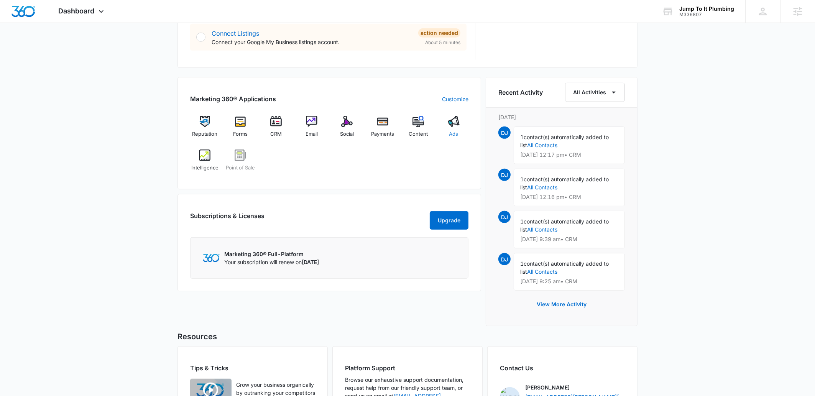 This screenshot has width=815, height=396. Describe the element at coordinates (454, 134) in the screenshot. I see `span: Ads` at that location.